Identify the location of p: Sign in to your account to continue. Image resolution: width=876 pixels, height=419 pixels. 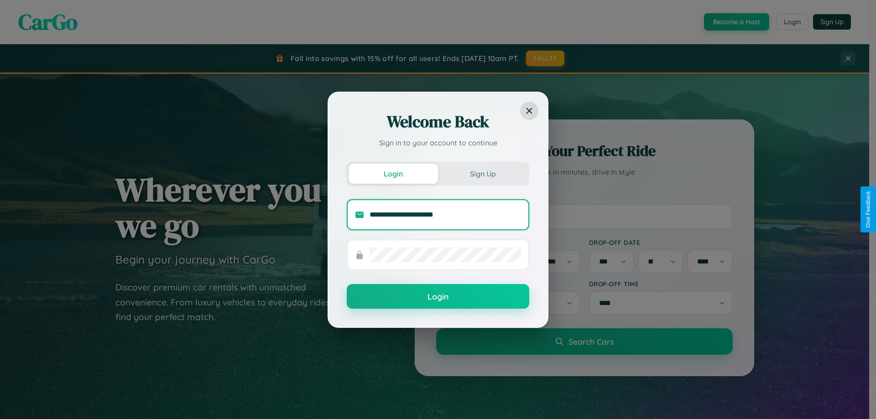
(438, 143).